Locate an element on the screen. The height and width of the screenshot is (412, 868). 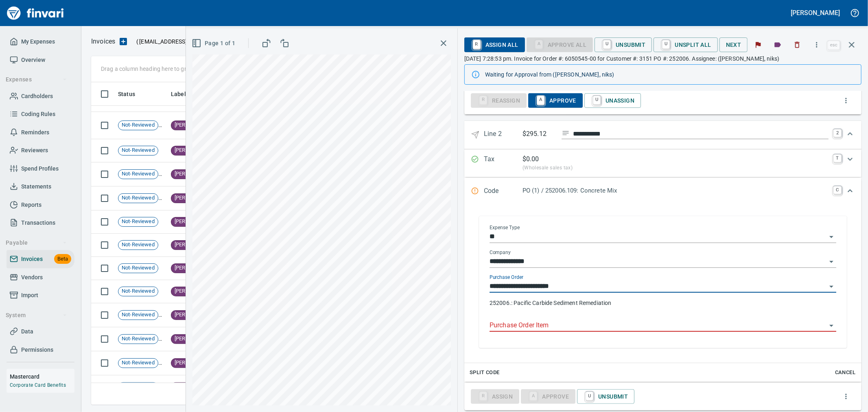
button: Split Code is located at coordinates (485, 372).